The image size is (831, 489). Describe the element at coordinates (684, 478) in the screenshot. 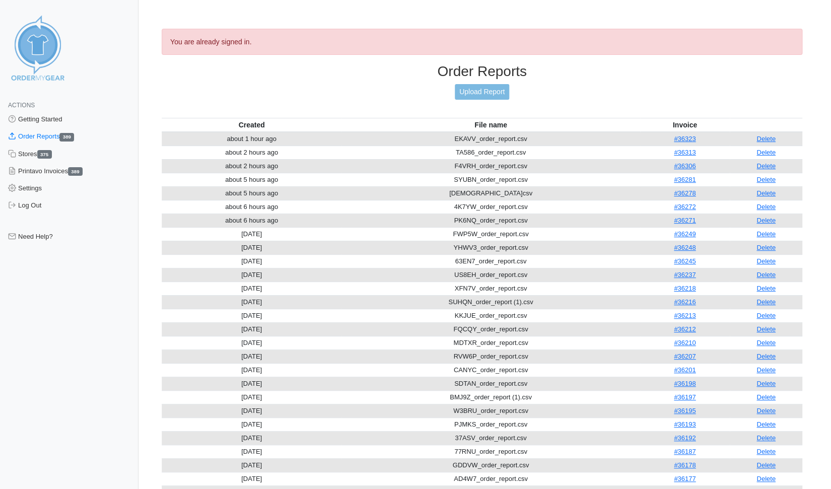

I see `a: #36177` at that location.